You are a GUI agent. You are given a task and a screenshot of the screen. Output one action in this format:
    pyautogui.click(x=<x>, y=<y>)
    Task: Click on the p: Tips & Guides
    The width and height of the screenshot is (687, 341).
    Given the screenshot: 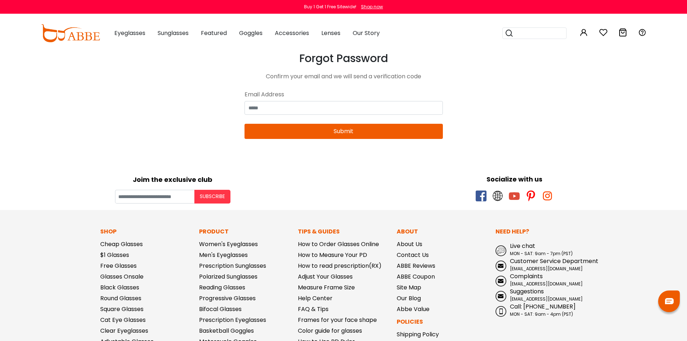 What is the action you would take?
    pyautogui.click(x=344, y=232)
    